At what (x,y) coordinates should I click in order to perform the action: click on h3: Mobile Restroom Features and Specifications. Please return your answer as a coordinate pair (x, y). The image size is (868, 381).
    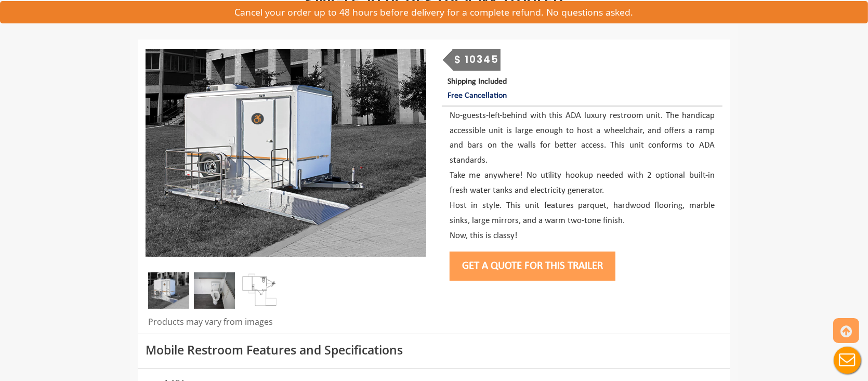
    Looking at the image, I should click on (434, 350).